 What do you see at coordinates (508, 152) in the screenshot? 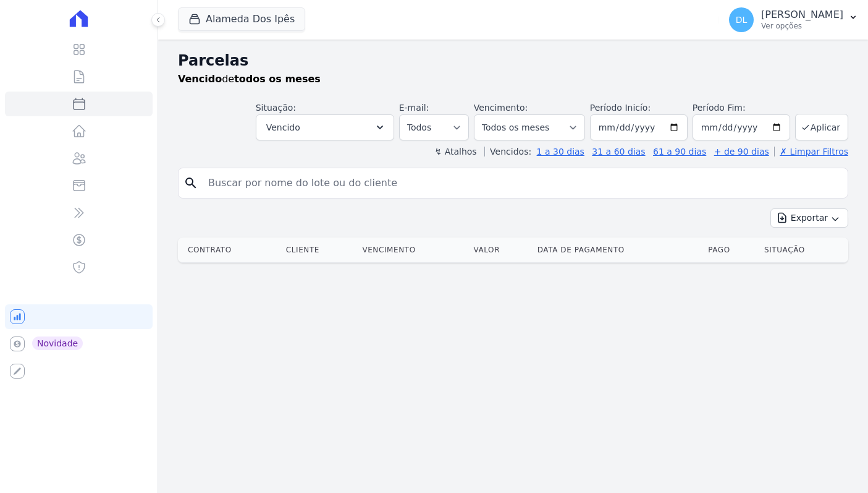
I see `label: Vencidos:` at bounding box center [508, 152].